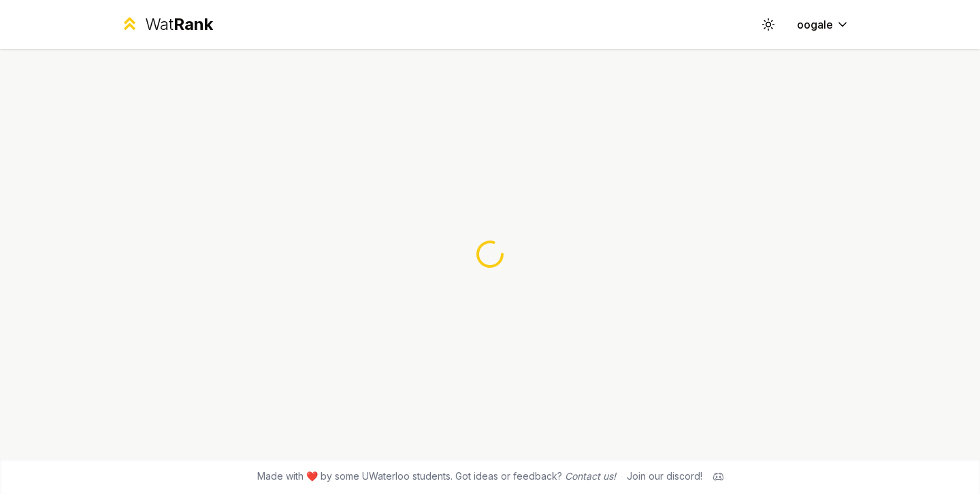 This screenshot has width=980, height=494. I want to click on div: Wat, so click(179, 24).